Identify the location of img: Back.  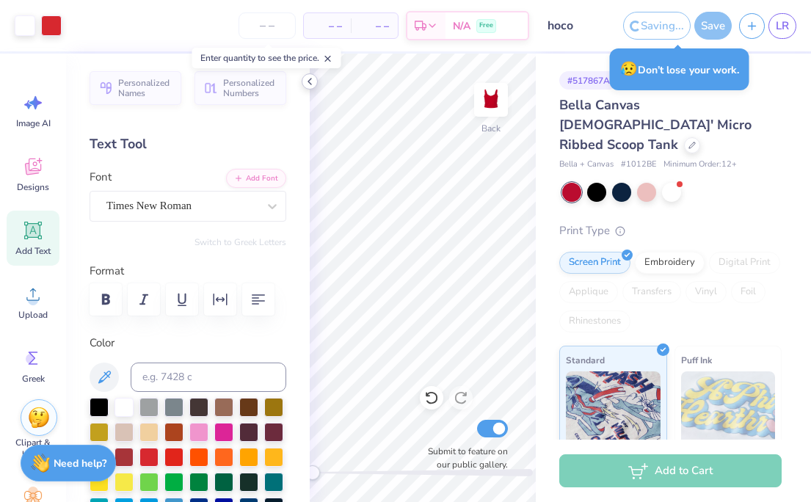
(491, 100).